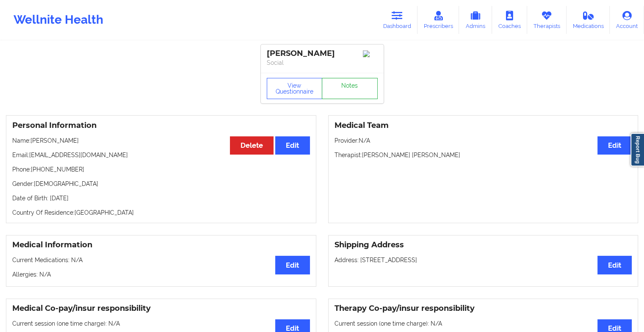  I want to click on a: Coaches, so click(510, 20).